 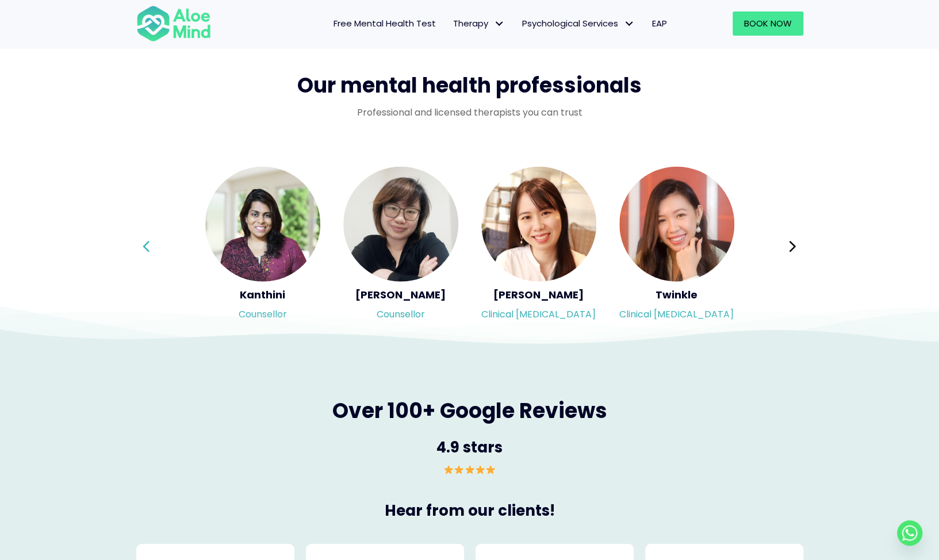 What do you see at coordinates (539, 224) in the screenshot?
I see `img: <h5>Kher Yin</h5><p>Clinical psychologist</p>` at bounding box center [539, 224].